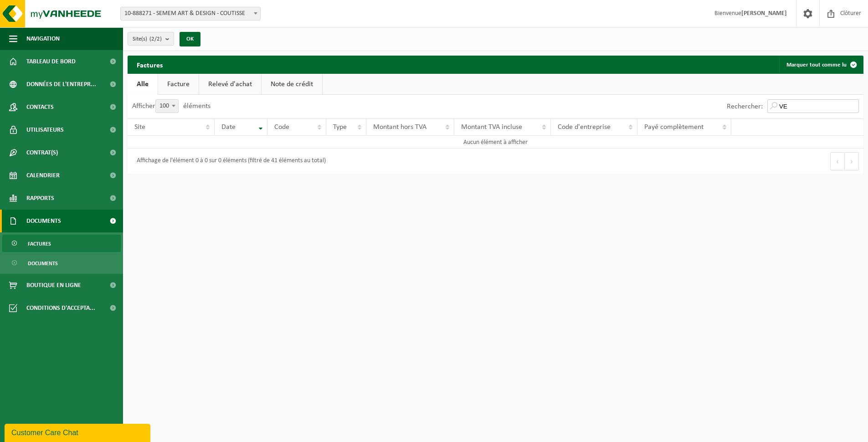 This screenshot has height=442, width=868. What do you see at coordinates (39, 243) in the screenshot?
I see `span: Factures` at bounding box center [39, 243].